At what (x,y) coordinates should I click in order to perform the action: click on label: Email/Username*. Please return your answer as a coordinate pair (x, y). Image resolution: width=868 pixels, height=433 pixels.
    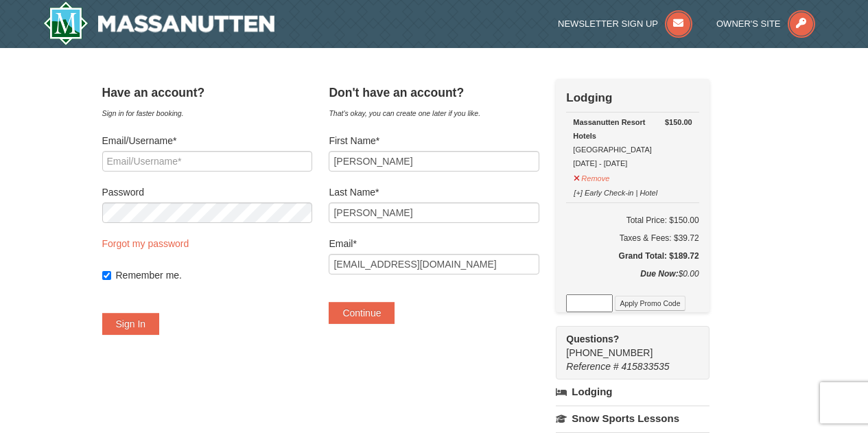
    Looking at the image, I should click on (207, 141).